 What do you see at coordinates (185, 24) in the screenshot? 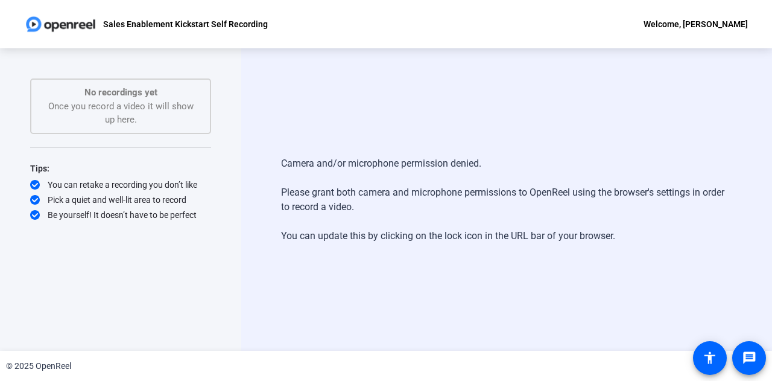
I see `p: Sales Enablement Kickstart Self Recording` at bounding box center [185, 24].